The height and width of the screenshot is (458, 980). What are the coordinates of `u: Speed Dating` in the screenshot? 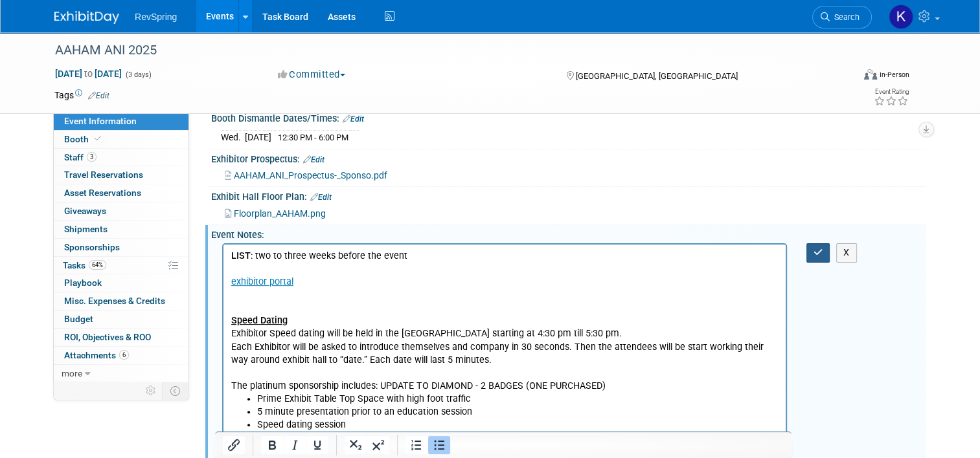 It's located at (36, 75).